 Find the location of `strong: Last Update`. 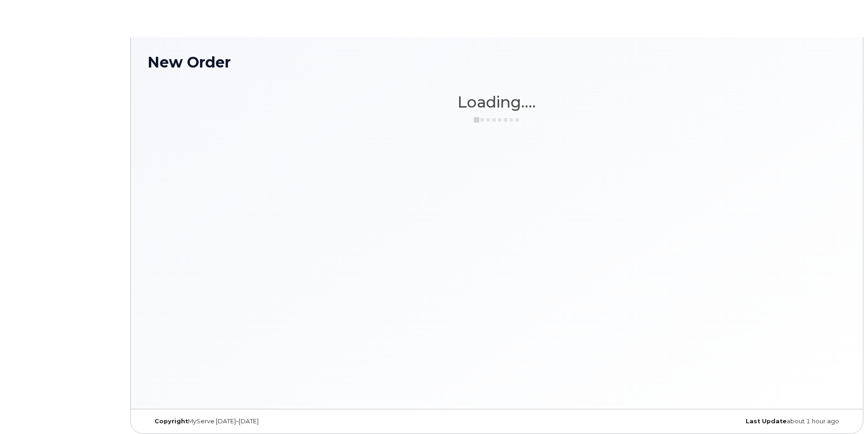

strong: Last Update is located at coordinates (766, 421).